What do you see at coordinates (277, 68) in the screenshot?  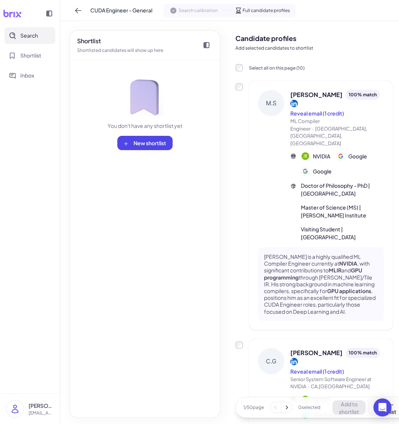 I see `span: Select all on this page ( 10 )` at bounding box center [277, 68].